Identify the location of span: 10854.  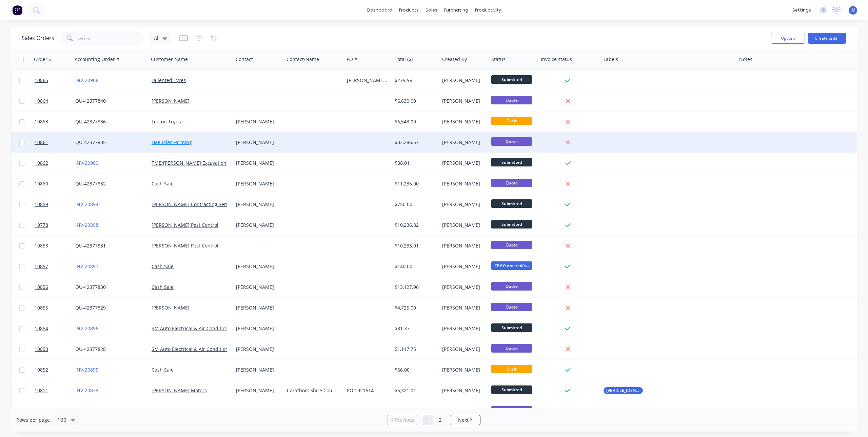
(41, 328).